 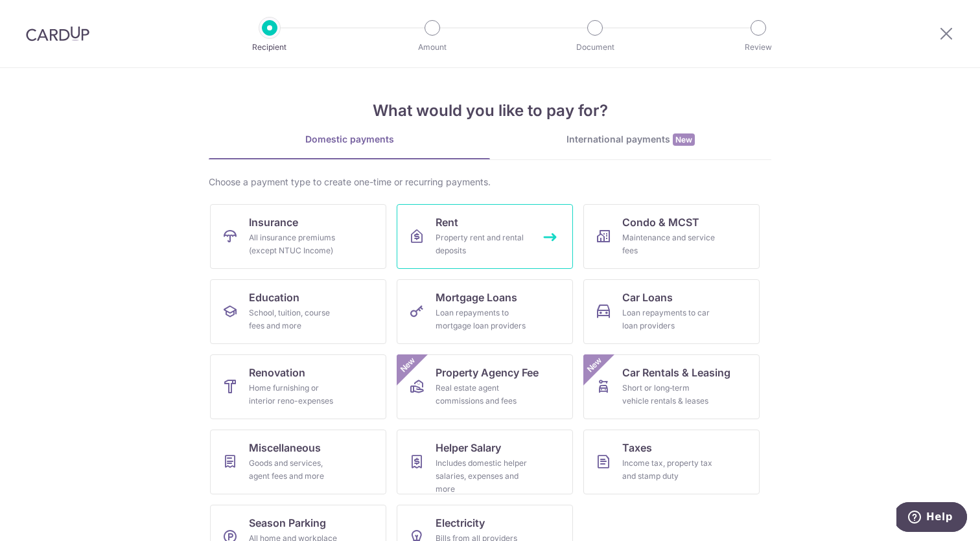 I want to click on div: Short or long‑term vehicle rentals & leases, so click(x=669, y=395).